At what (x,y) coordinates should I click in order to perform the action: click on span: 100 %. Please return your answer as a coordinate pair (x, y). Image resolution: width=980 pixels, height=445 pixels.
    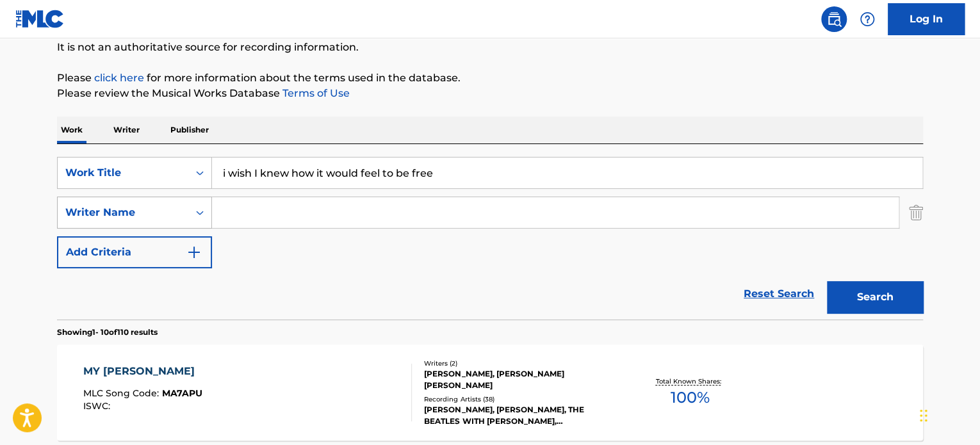
    Looking at the image, I should click on (689, 397).